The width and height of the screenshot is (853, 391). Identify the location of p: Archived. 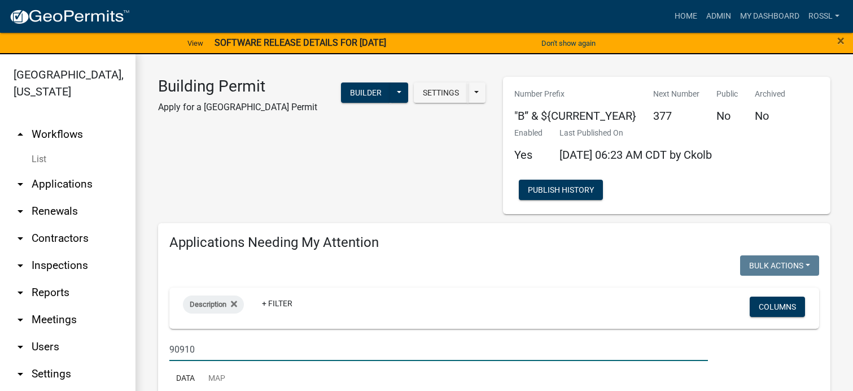
(770, 94).